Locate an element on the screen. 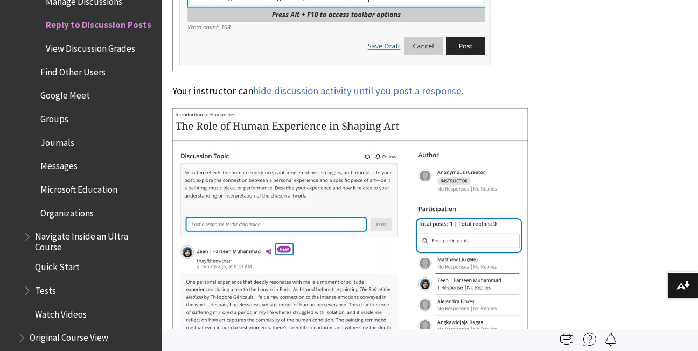  span: Find Other Users is located at coordinates (73, 70).